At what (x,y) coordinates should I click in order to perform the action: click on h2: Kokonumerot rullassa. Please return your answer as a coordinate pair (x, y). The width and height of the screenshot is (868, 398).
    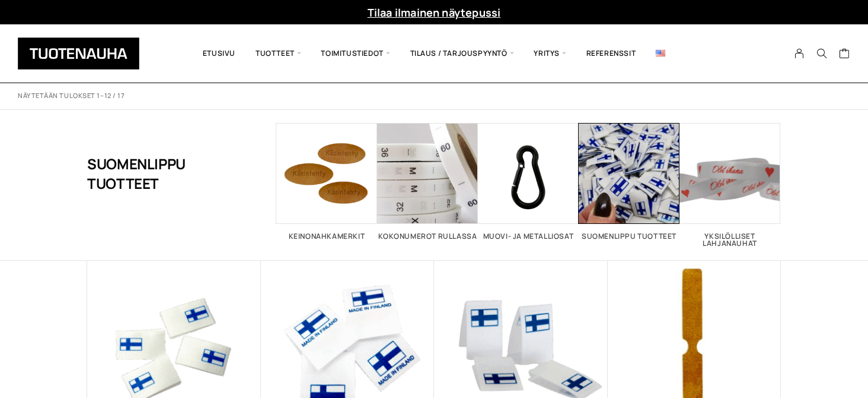
    Looking at the image, I should click on (428, 236).